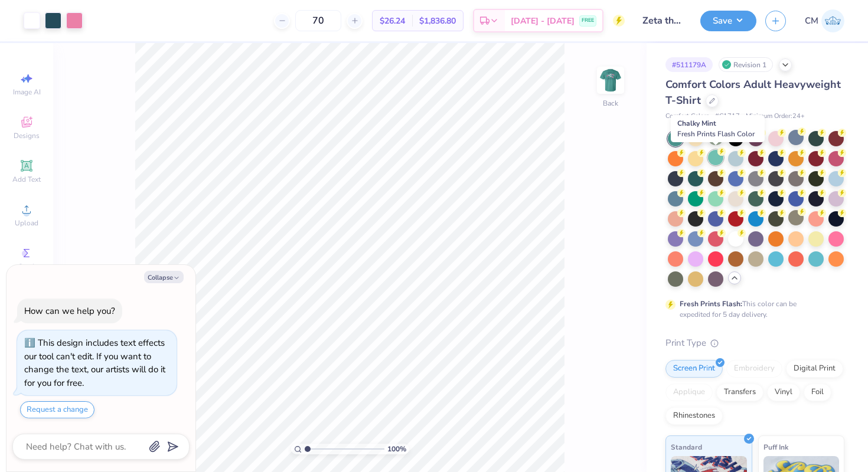 The width and height of the screenshot is (868, 472). I want to click on span: Designs, so click(27, 135).